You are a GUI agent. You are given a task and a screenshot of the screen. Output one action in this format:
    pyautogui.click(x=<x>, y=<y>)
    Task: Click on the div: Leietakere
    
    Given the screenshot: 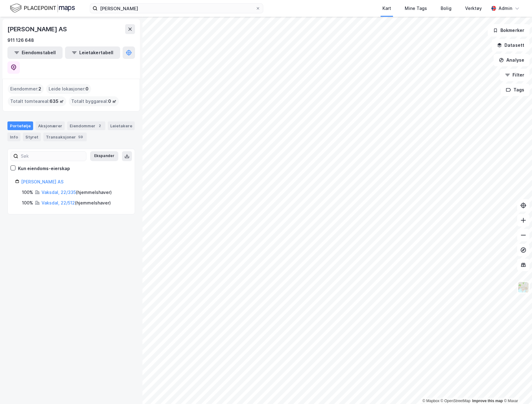 What is the action you would take?
    pyautogui.click(x=121, y=126)
    